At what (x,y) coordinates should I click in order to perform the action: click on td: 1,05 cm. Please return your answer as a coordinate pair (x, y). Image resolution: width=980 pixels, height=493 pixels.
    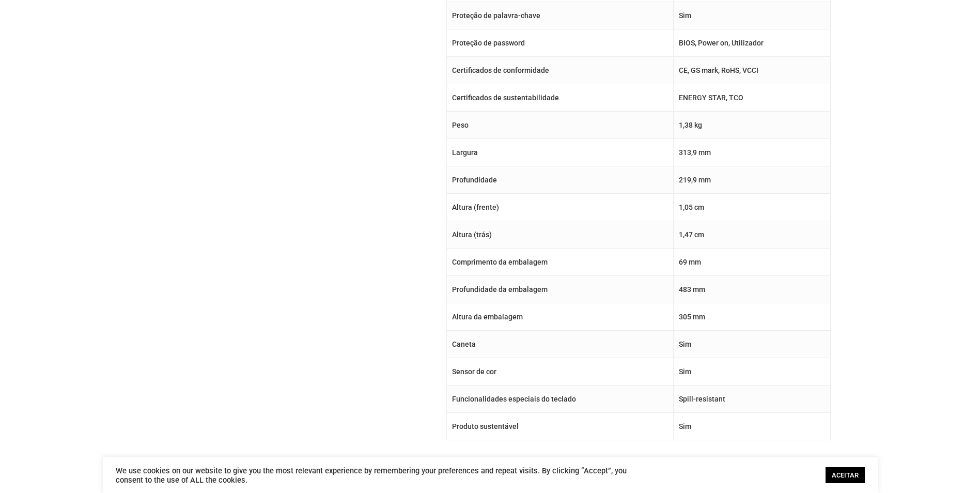
    Looking at the image, I should click on (752, 207).